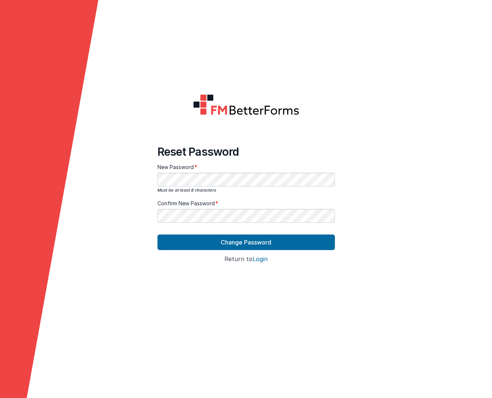 The height and width of the screenshot is (398, 492). Describe the element at coordinates (186, 203) in the screenshot. I see `span: Confirm New Password` at that location.